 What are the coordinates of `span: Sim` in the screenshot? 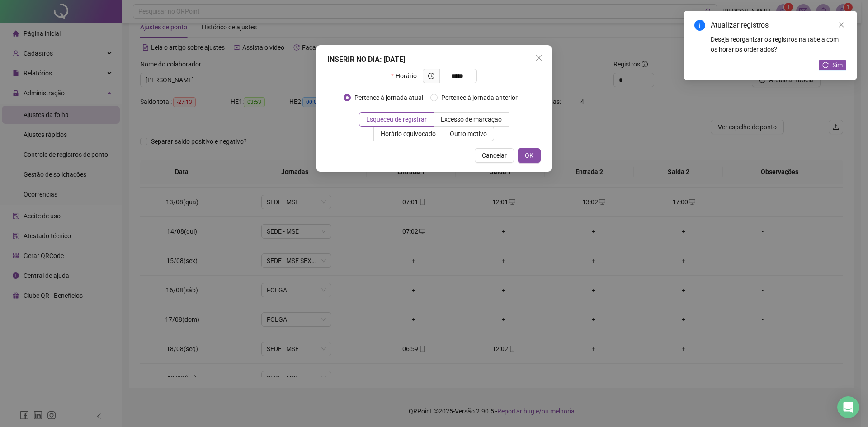 It's located at (837, 65).